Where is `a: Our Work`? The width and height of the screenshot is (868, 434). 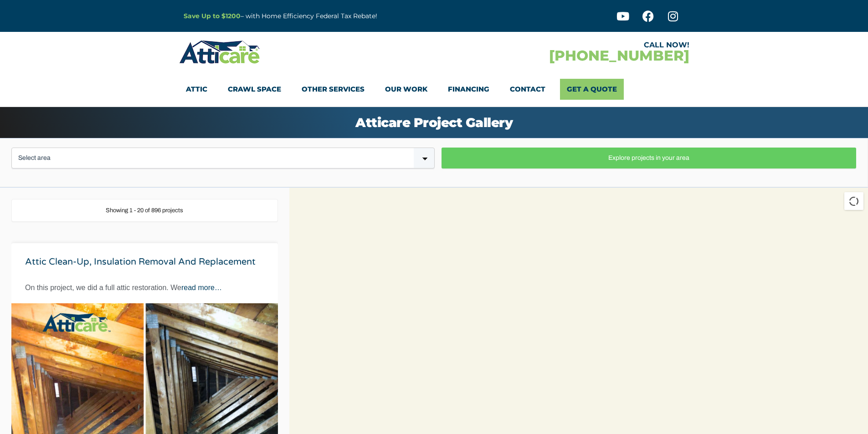 a: Our Work is located at coordinates (406, 89).